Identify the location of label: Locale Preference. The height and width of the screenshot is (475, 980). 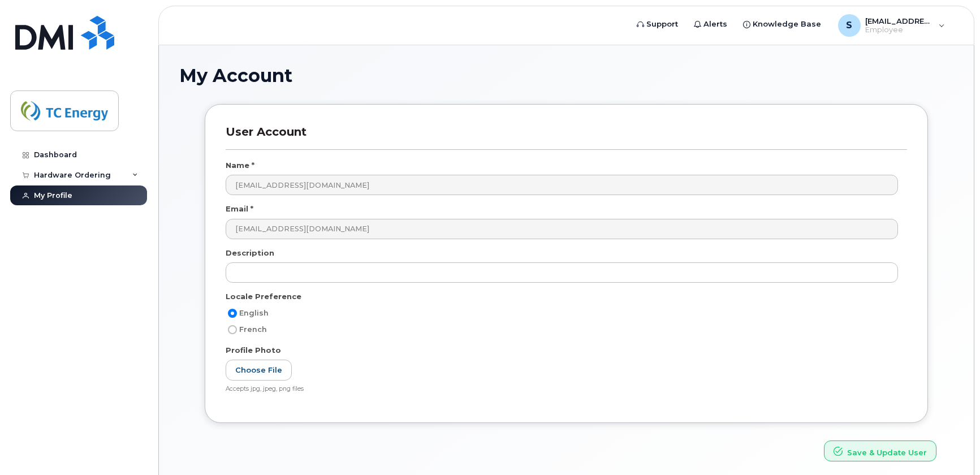
(263, 296).